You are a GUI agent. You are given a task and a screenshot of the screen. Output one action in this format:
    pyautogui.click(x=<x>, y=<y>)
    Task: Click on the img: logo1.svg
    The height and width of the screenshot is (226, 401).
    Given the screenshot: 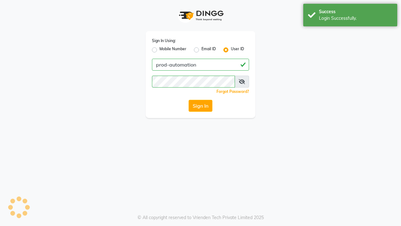 What is the action you would take?
    pyautogui.click(x=201, y=15)
    